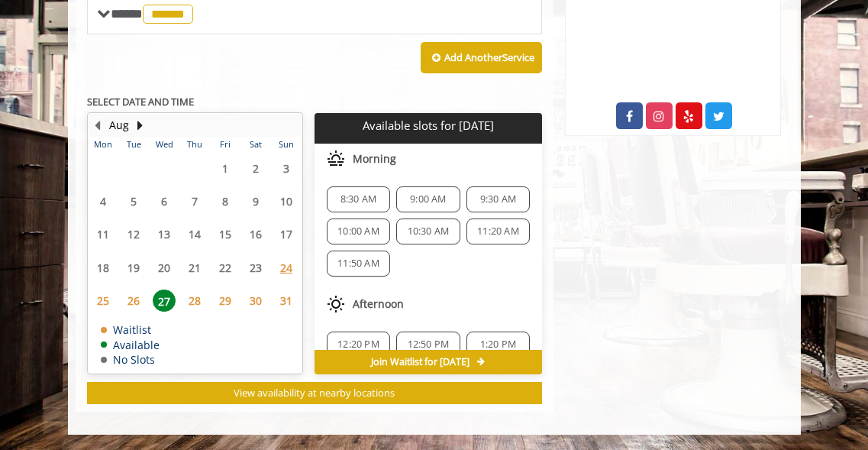 The height and width of the screenshot is (450, 868). Describe the element at coordinates (256, 301) in the screenshot. I see `span: 30` at that location.